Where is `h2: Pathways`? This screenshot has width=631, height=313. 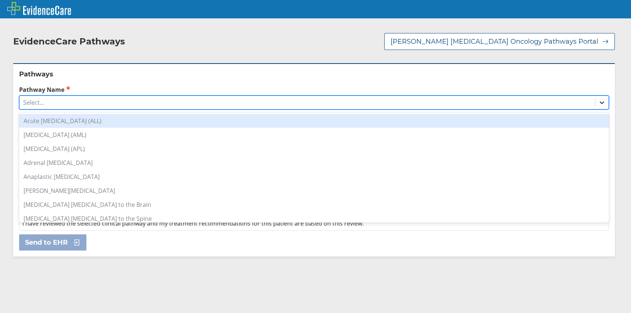 h2: Pathways is located at coordinates (314, 74).